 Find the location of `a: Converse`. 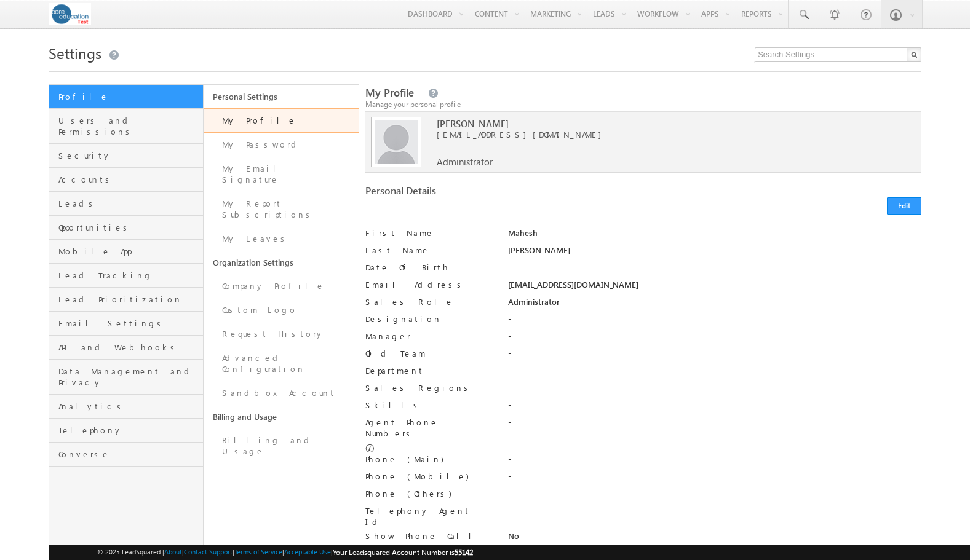

a: Converse is located at coordinates (126, 455).